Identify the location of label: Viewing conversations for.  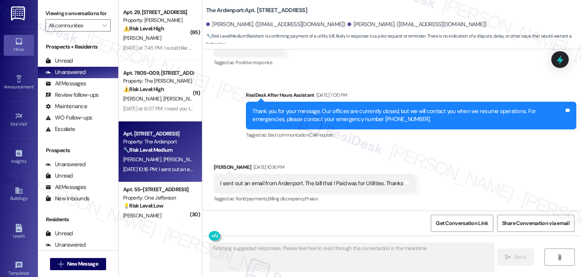
(78, 13).